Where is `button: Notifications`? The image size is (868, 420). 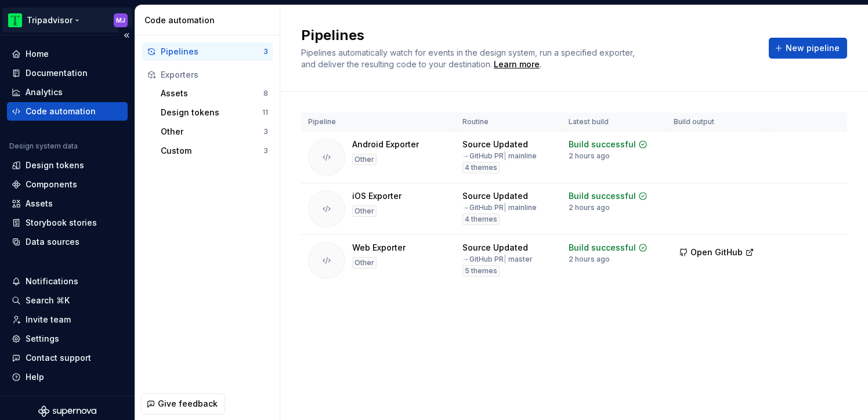
button: Notifications is located at coordinates (67, 281).